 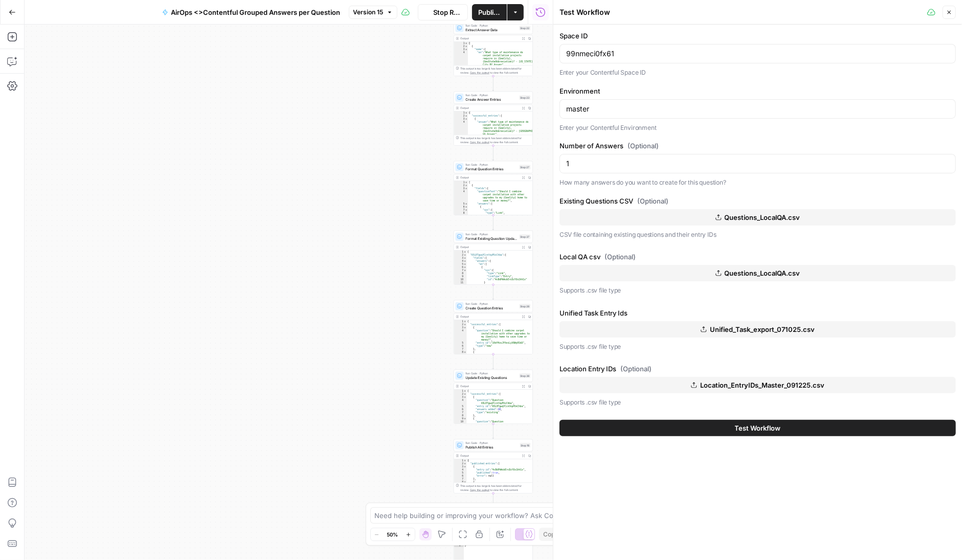 What do you see at coordinates (466, 183) in the screenshot?
I see `span: Toggle code folding, rows 1 through 1140` at bounding box center [466, 183].